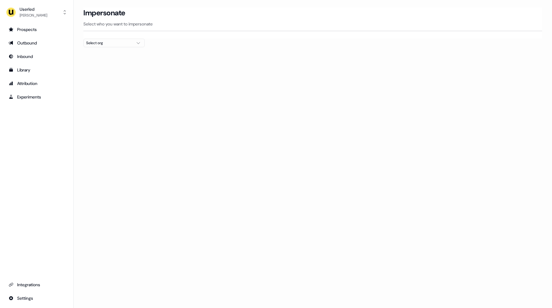 Image resolution: width=552 pixels, height=308 pixels. Describe the element at coordinates (37, 285) in the screenshot. I see `div: Integrations` at that location.